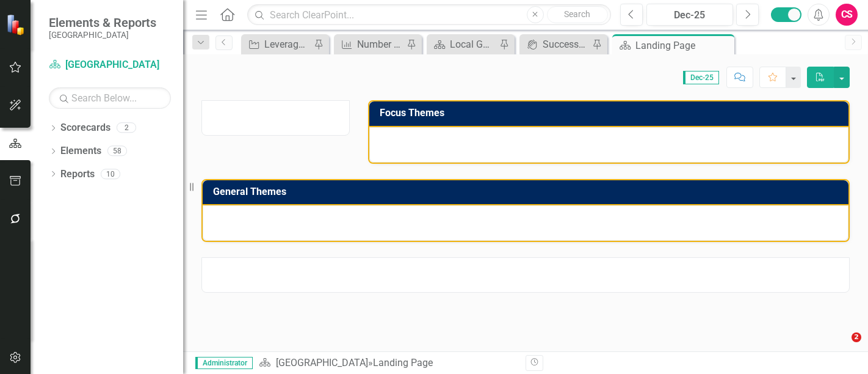 This screenshot has width=868, height=374. Describe the element at coordinates (117, 151) in the screenshot. I see `div: 58` at that location.